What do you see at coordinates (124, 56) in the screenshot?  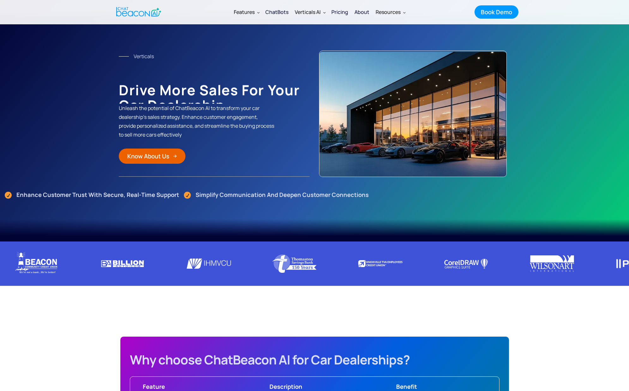 I see `img: Line` at bounding box center [124, 56].